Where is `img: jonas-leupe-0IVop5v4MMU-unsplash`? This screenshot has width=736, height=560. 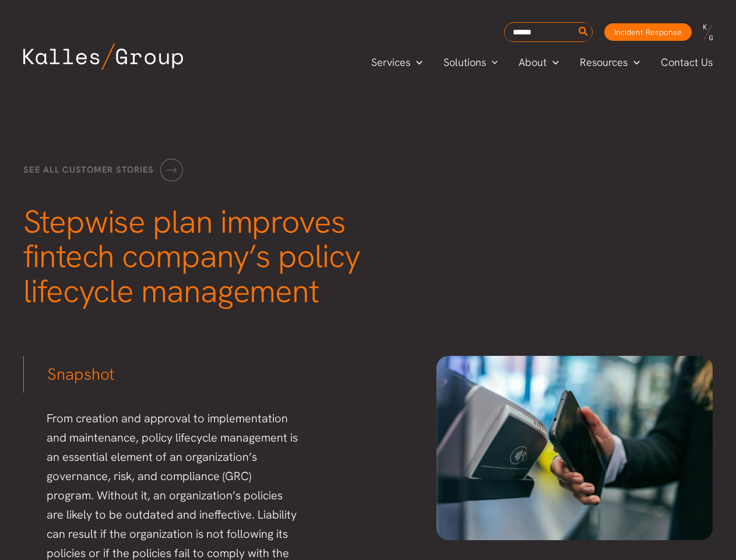 img: jonas-leupe-0IVop5v4MMU-unsplash is located at coordinates (575, 448).